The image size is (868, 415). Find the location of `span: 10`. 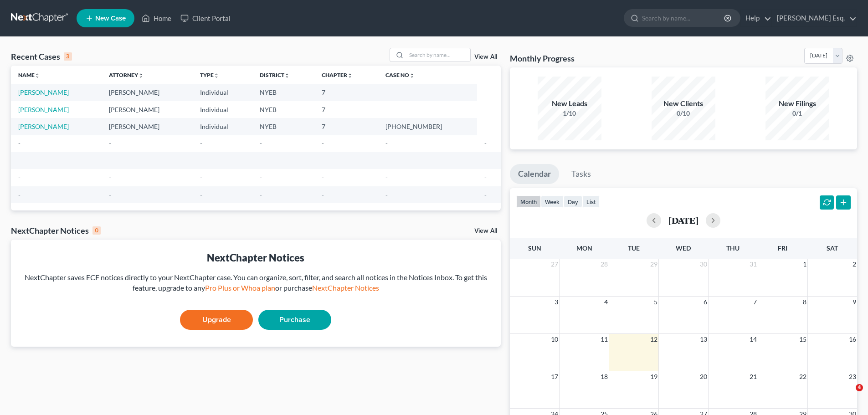

span: 10 is located at coordinates (554, 340).